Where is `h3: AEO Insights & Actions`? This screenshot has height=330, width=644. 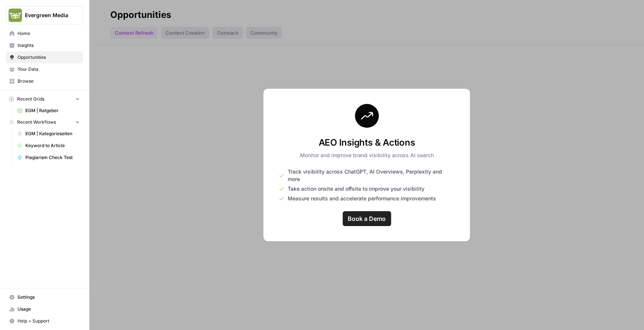 h3: AEO Insights & Actions is located at coordinates (367, 143).